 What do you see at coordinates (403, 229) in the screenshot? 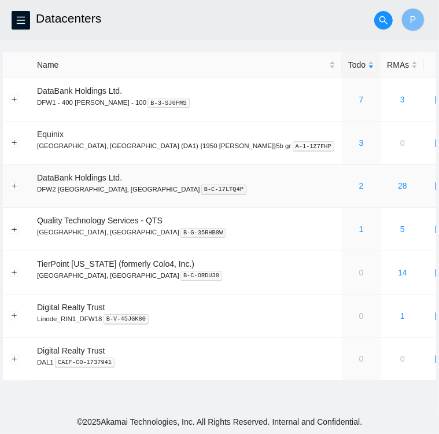
I see `a: 5` at bounding box center [403, 229].